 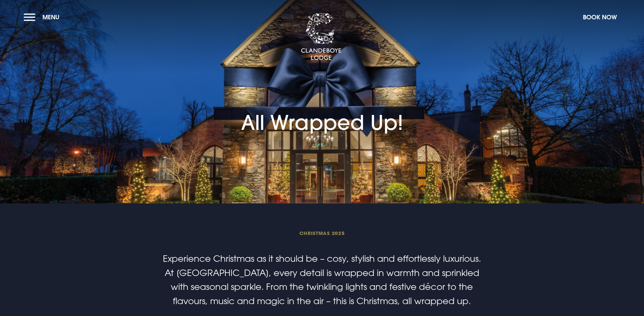 What do you see at coordinates (322, 37) in the screenshot?
I see `img: Clandeboye Lodge` at bounding box center [322, 37].